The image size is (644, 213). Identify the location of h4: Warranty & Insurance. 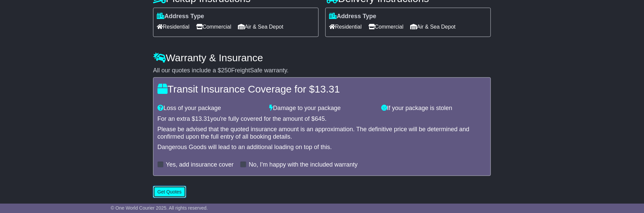
(322, 57).